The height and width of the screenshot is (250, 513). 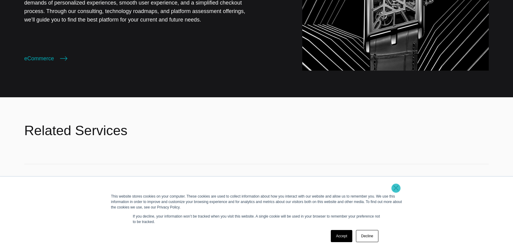 I want to click on div: This website stores cookies on your computer. These cookies are used to collect information about..., so click(x=256, y=202).